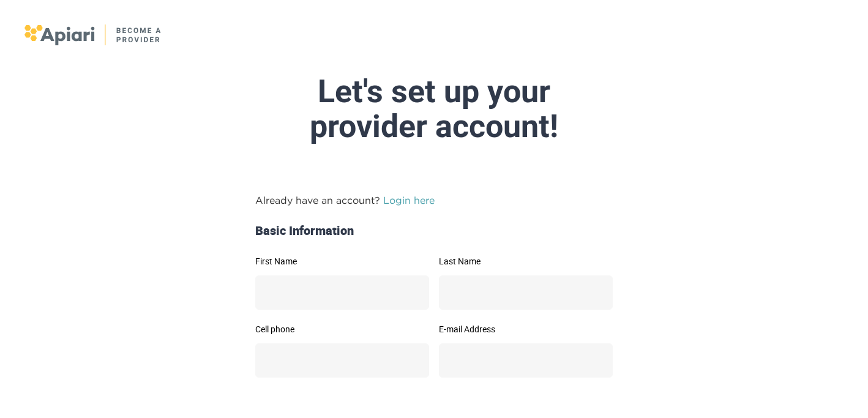 This screenshot has width=868, height=418. Describe the element at coordinates (93, 35) in the screenshot. I see `img: logo` at that location.